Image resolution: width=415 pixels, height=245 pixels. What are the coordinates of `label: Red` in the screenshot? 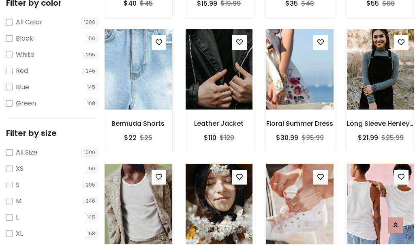 It's located at (22, 71).